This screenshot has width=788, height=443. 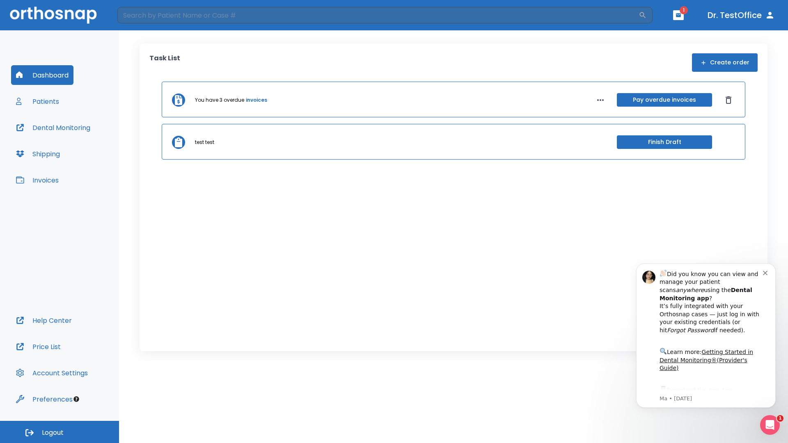 I want to click on a: Shipping, so click(x=38, y=154).